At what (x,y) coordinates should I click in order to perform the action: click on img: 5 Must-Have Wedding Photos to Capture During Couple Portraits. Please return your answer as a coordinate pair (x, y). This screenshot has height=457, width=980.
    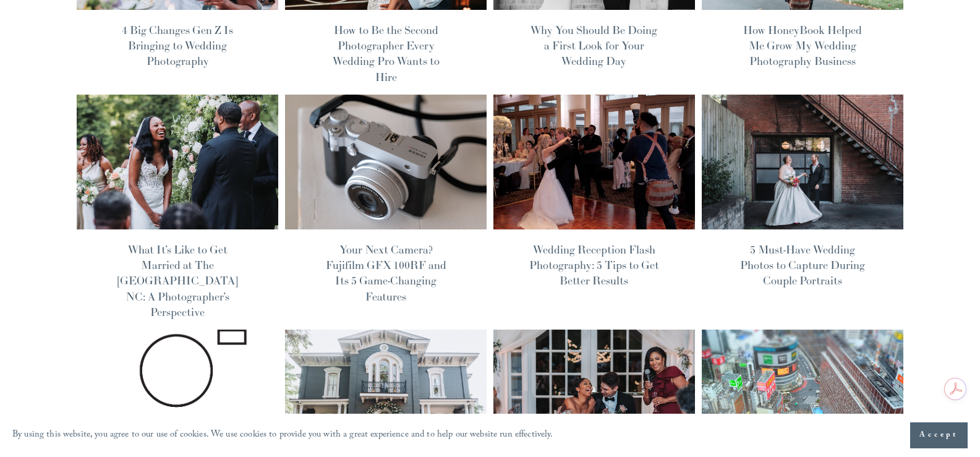
    Looking at the image, I should click on (802, 162).